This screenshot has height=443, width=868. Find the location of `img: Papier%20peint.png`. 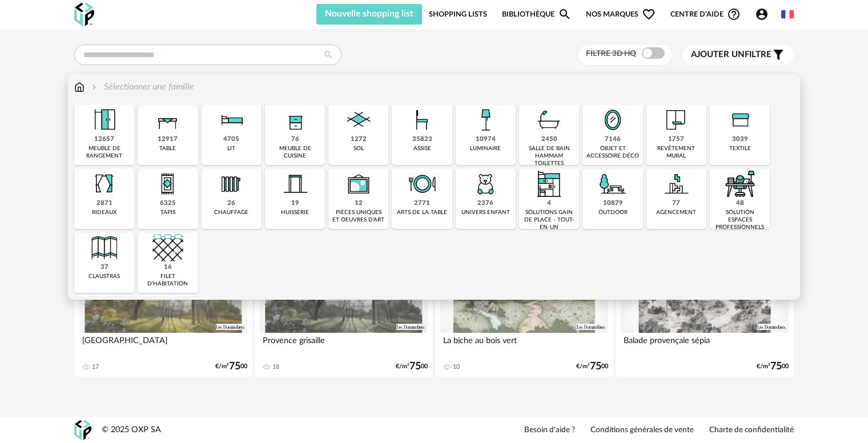

img: Papier%20peint.png is located at coordinates (676, 120).